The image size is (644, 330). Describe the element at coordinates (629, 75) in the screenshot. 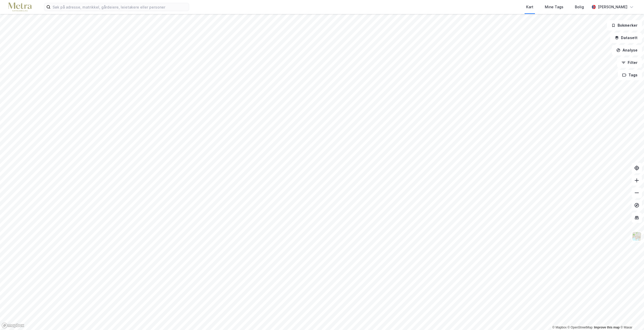

I see `button: Tags` at that location.